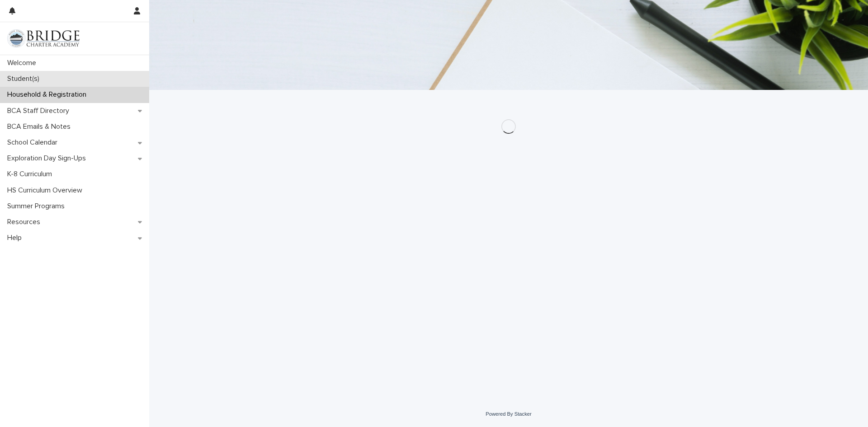  I want to click on p: HS Curriculum Overview, so click(47, 191).